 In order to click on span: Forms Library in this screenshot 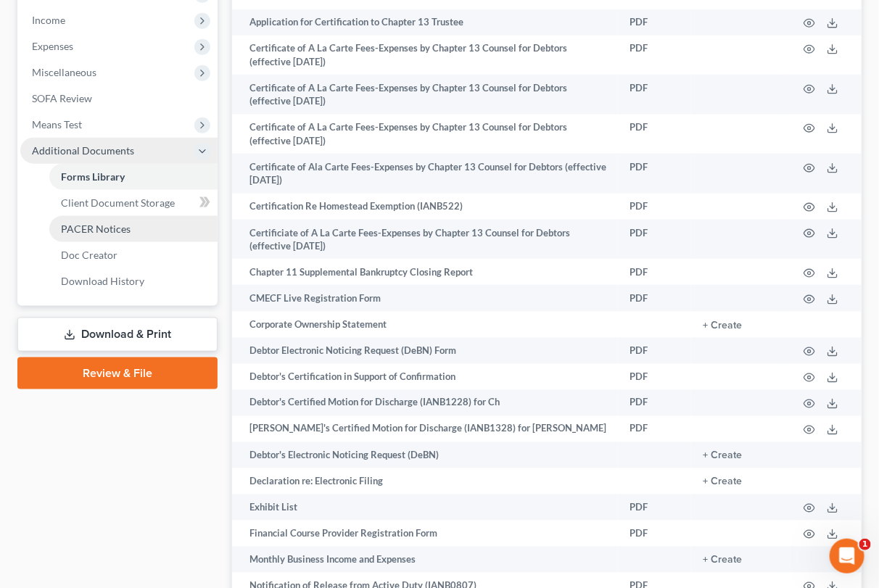, I will do `click(93, 176)`.